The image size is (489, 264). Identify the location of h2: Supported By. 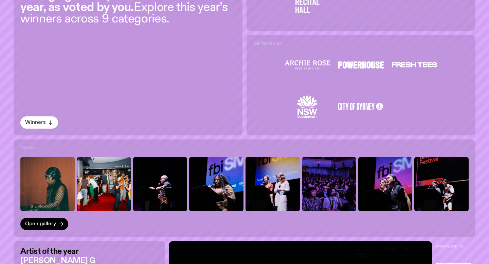
(361, 43).